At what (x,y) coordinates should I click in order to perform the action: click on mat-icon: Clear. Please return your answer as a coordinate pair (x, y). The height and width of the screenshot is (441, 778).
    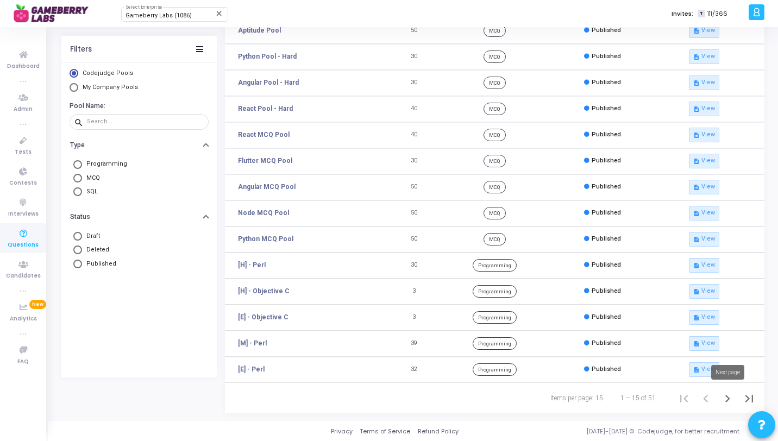
    Looking at the image, I should click on (220, 14).